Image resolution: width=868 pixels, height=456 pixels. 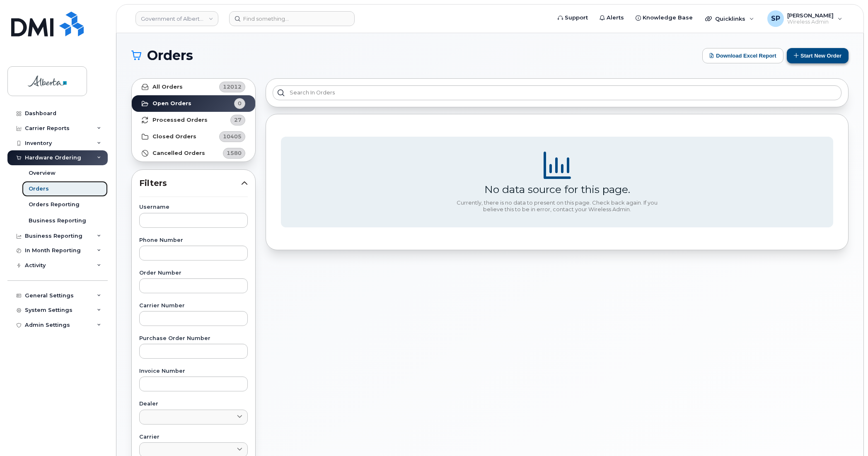 I want to click on a: Processed Orders27, so click(x=193, y=120).